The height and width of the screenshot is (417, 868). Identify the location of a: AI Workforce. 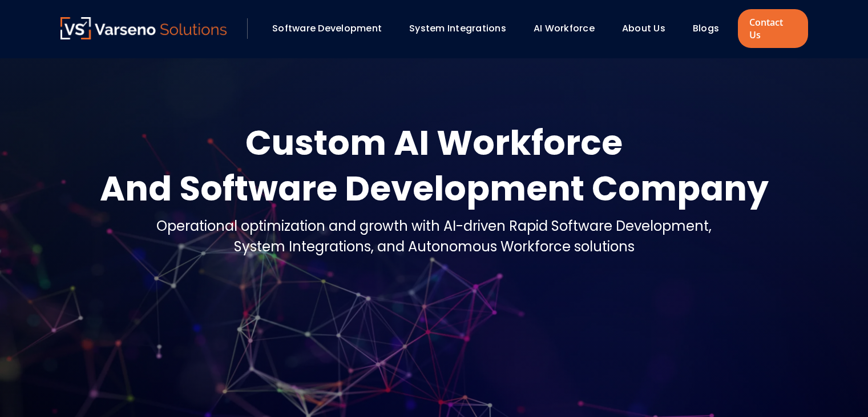
(564, 28).